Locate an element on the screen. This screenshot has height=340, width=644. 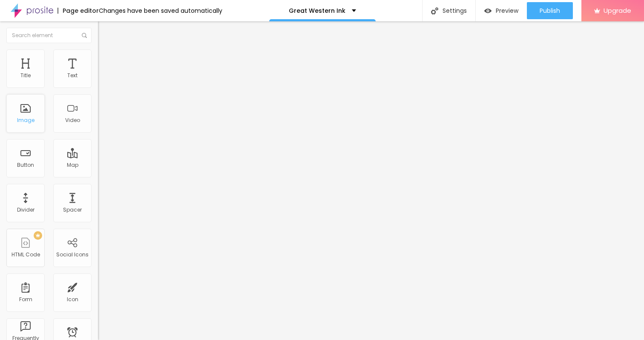
div: Title is located at coordinates (26, 75).